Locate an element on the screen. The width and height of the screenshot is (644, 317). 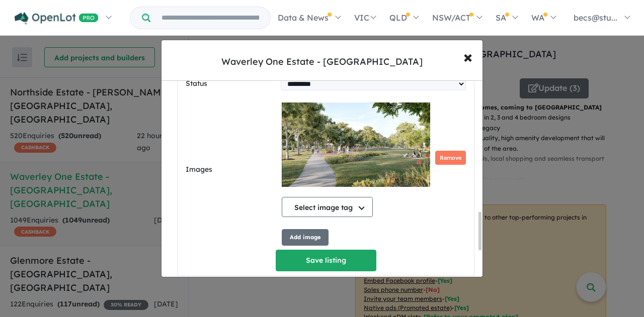
button: Add image is located at coordinates (305, 238).